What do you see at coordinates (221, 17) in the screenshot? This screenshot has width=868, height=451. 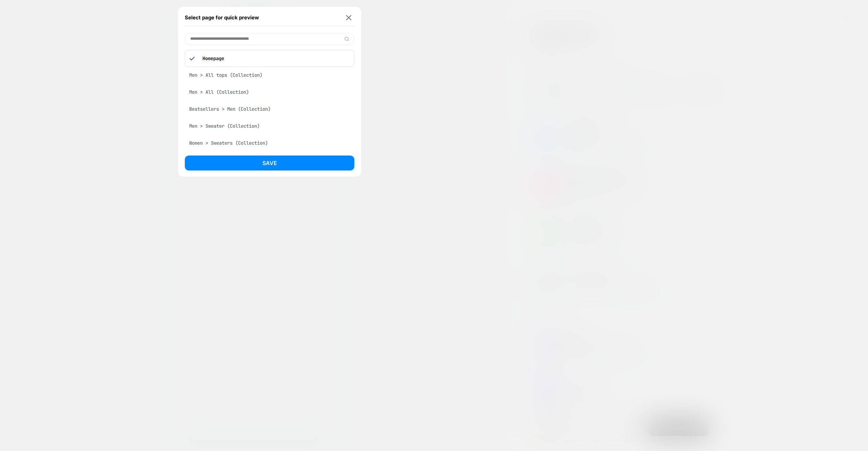 I see `span: Select page for quick preview` at bounding box center [221, 17].